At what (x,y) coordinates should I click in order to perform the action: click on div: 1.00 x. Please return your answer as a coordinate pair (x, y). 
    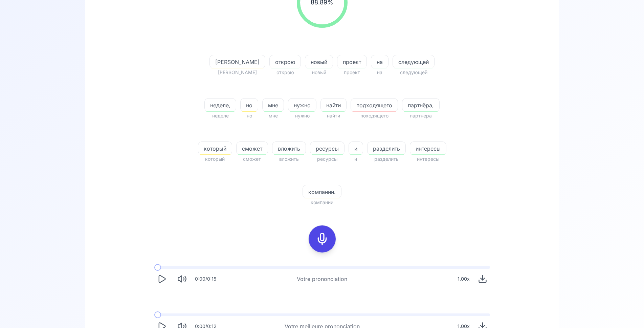
    Looking at the image, I should click on (464, 279).